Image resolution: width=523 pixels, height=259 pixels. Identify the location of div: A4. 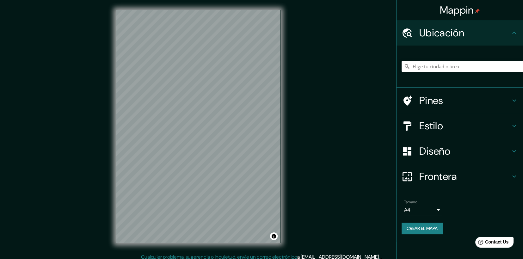
(423, 210).